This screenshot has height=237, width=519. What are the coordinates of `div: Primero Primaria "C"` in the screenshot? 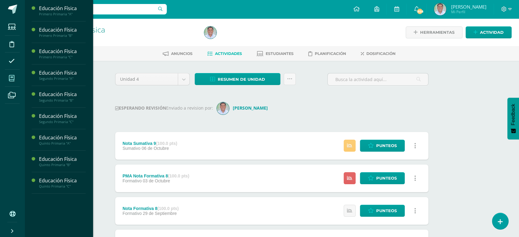 It's located at (62, 57).